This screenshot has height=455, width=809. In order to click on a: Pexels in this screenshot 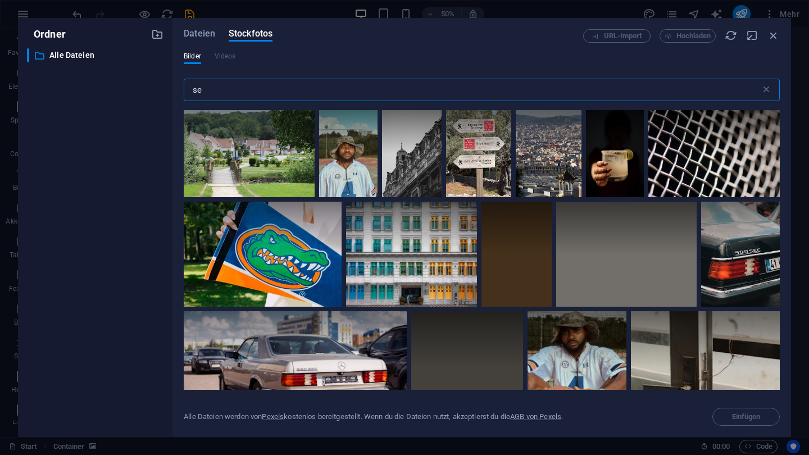, I will do `click(272, 416)`.